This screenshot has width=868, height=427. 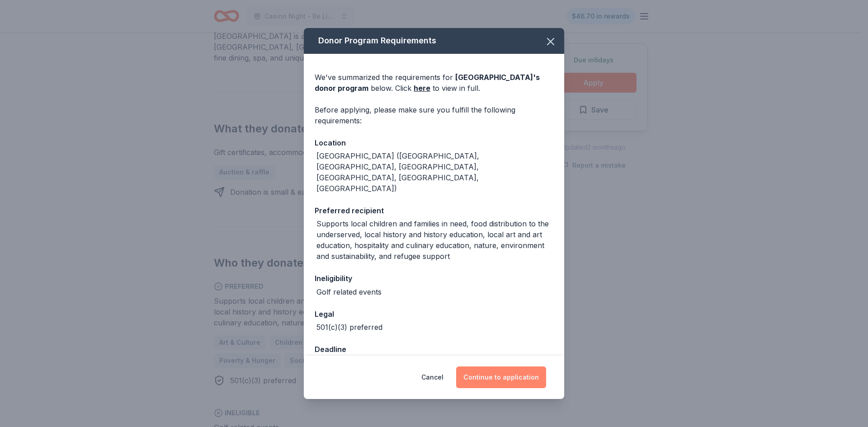 What do you see at coordinates (349, 292) in the screenshot?
I see `div: Golf related events` at bounding box center [349, 292].